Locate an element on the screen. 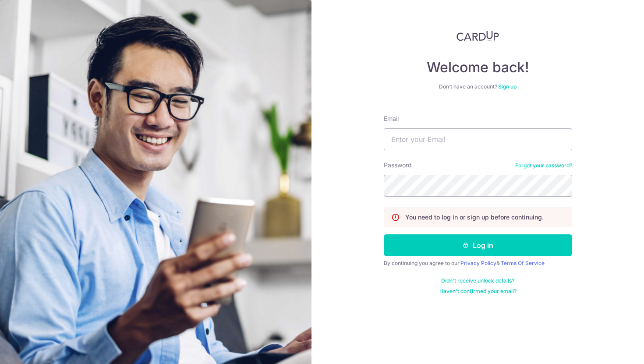  div: By continuing you agree to our & is located at coordinates (478, 263).